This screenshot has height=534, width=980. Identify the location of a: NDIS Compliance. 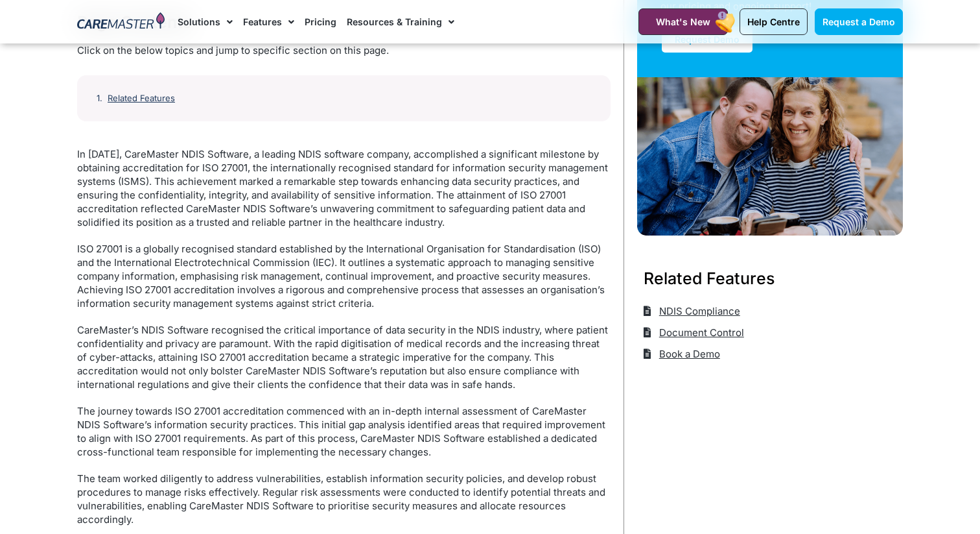
(691, 311).